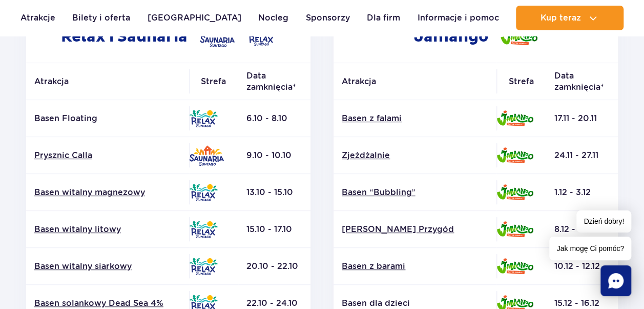 The image size is (644, 309). Describe the element at coordinates (101, 18) in the screenshot. I see `a: Bilety i oferta` at that location.